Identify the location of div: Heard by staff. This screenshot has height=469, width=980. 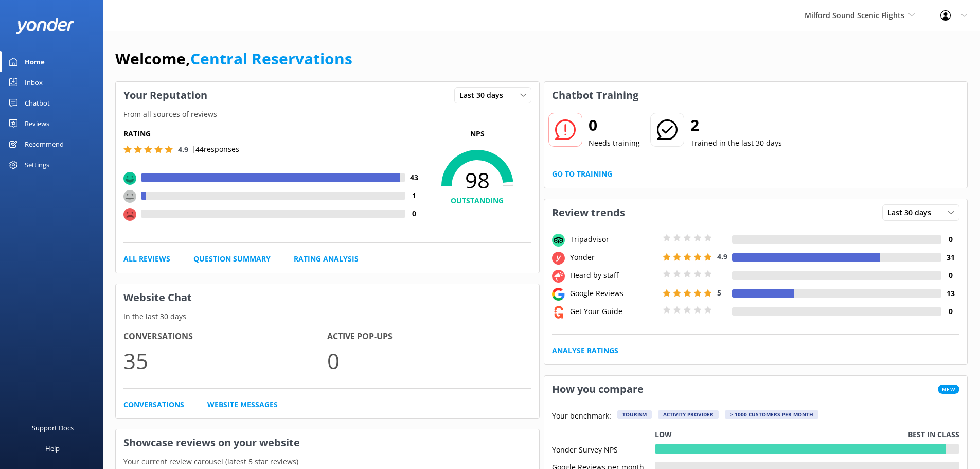
(614, 275).